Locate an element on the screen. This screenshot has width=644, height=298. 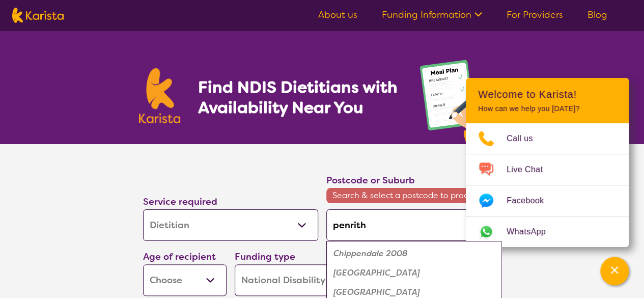
h2: Welcome to Karista! is located at coordinates (547, 94).